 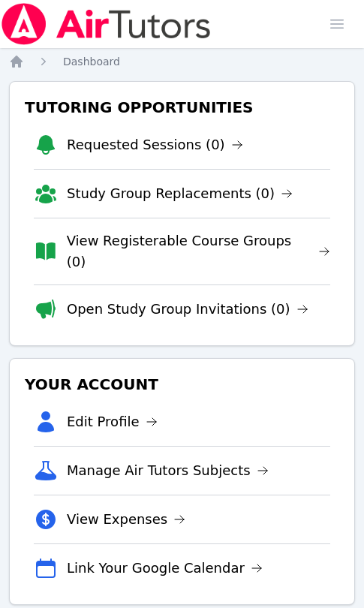 What do you see at coordinates (126, 520) in the screenshot?
I see `a: View Expenses` at bounding box center [126, 520].